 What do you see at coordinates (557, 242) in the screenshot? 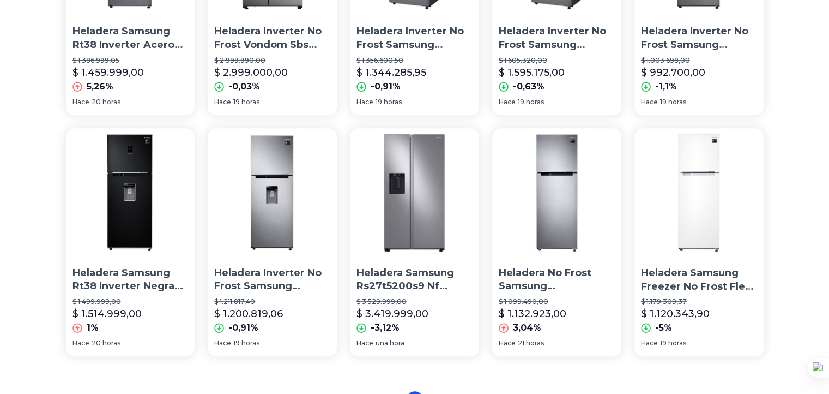
I see `a: Heladera No Frost Samsung Rt32k5070sl Inverter Acero InoxidaHeladera No Frost Samsung Rt32k5070sl...` at bounding box center [557, 242].